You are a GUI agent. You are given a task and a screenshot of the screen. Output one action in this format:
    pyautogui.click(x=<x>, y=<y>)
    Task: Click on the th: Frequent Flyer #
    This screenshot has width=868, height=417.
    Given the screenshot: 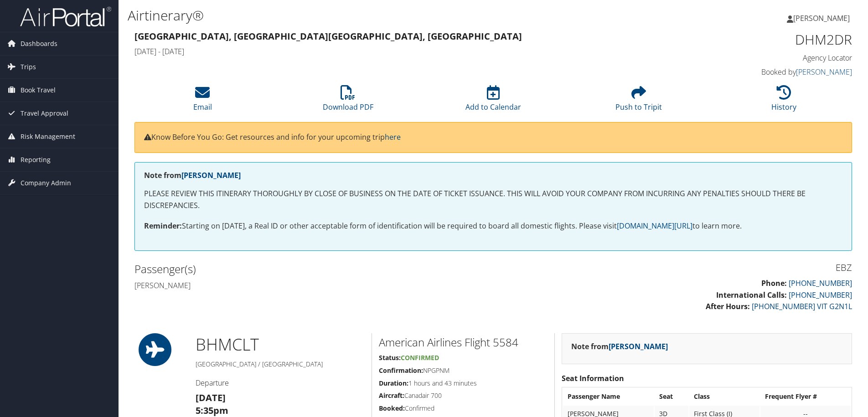 What is the action you would take?
    pyautogui.click(x=806, y=396)
    